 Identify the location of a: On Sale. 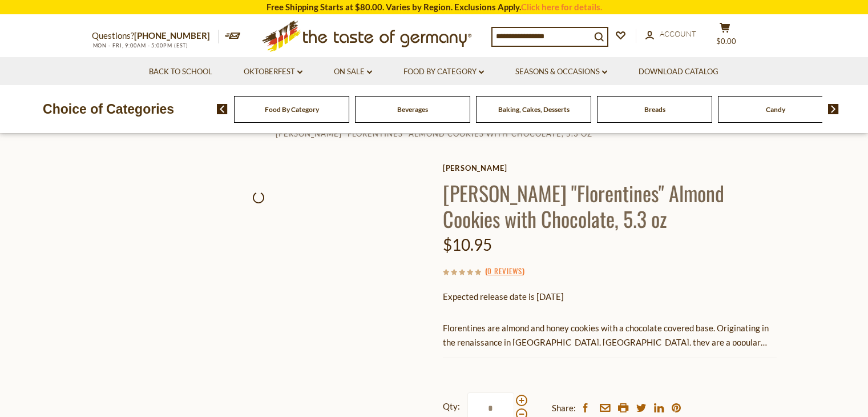
(353, 72).